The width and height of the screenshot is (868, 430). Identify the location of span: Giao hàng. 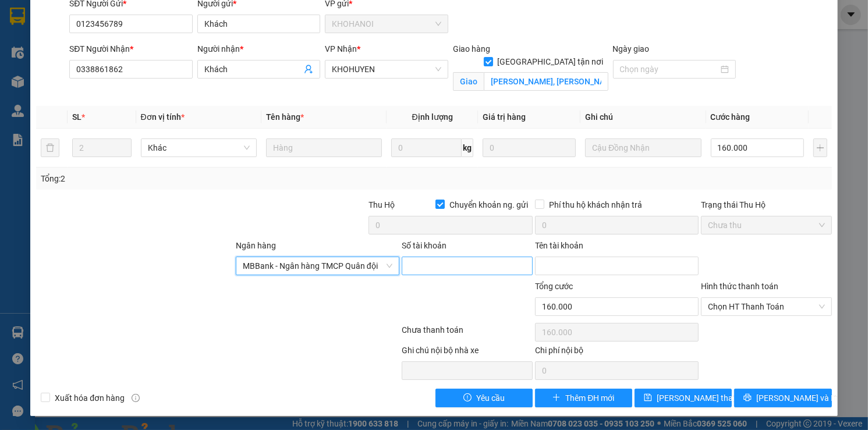
(471, 49).